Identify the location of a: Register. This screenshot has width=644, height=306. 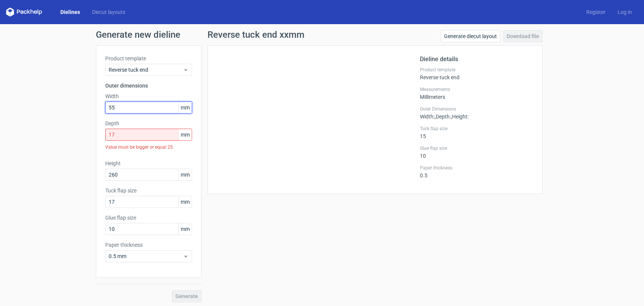
(596, 12).